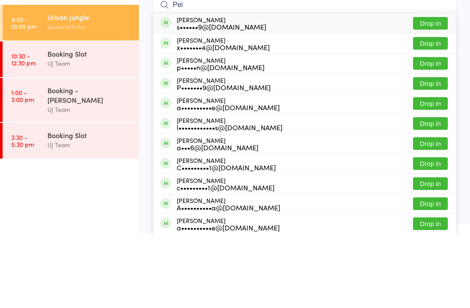 This screenshot has width=470, height=308. I want to click on time: 10:30 - 12:30 pm, so click(24, 134).